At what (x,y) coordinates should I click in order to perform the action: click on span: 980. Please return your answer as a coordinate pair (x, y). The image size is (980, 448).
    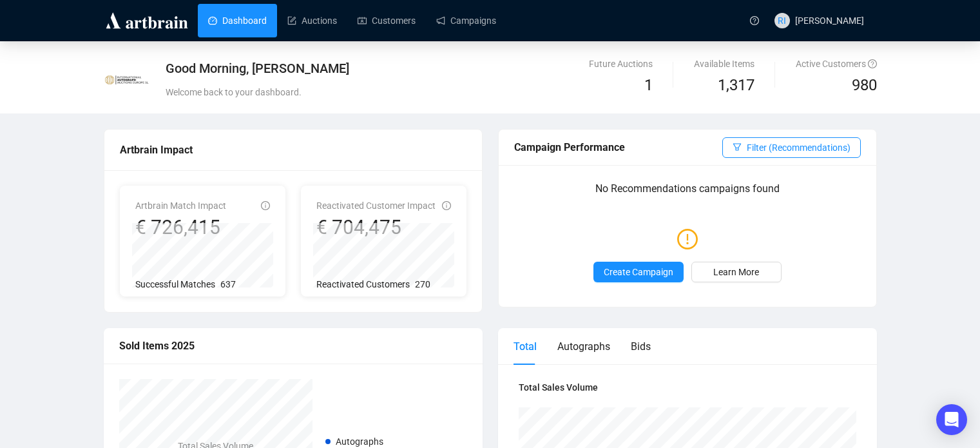
    Looking at the image, I should click on (865, 86).